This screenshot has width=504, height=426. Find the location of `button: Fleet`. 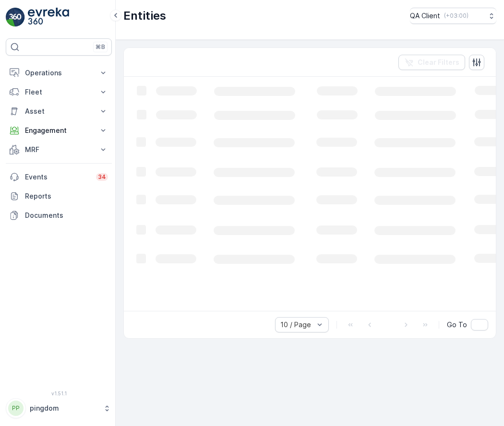

button: Fleet is located at coordinates (58, 92).